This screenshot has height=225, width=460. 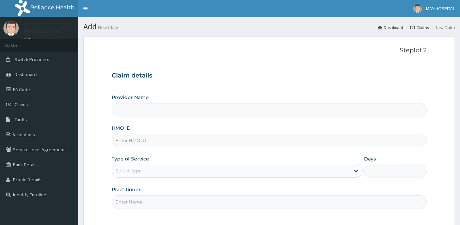 I want to click on div: Select type, so click(x=128, y=170).